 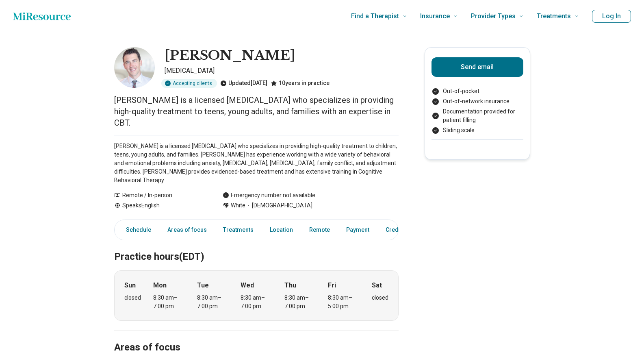 I want to click on li: Out-of-network insurance, so click(x=477, y=101).